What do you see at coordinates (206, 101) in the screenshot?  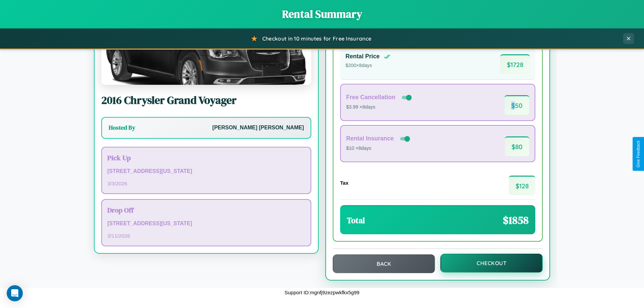 I see `h2: 2016 Chrysler Grand Voyager` at bounding box center [206, 101].